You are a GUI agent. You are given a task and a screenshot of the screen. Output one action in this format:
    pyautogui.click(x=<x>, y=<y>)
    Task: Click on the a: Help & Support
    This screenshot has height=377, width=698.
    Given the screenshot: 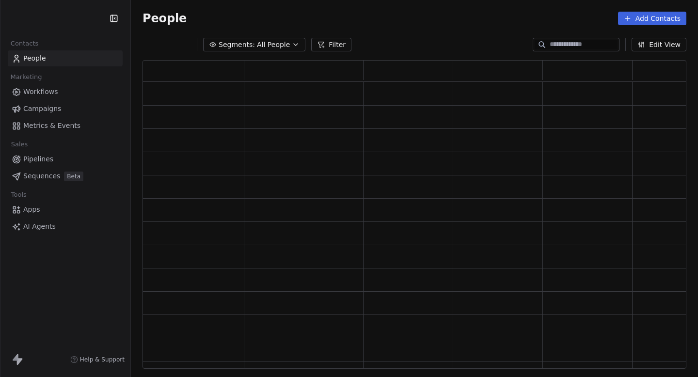 What is the action you would take?
    pyautogui.click(x=97, y=360)
    